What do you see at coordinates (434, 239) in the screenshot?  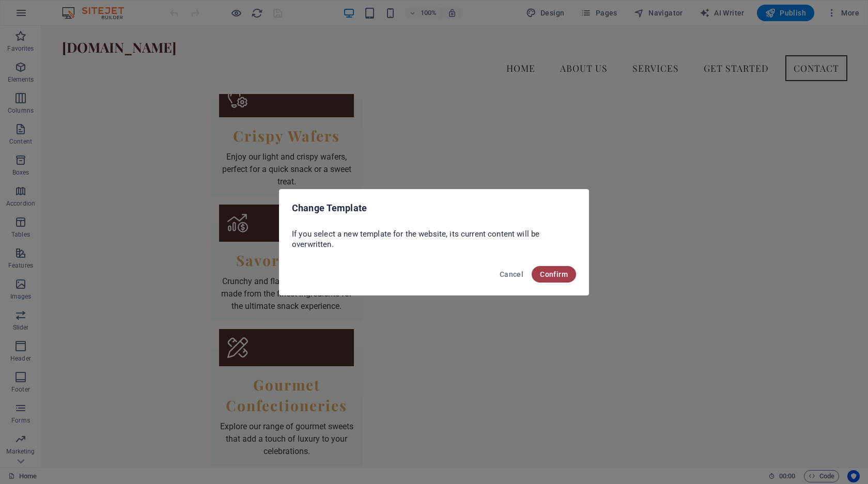 I see `p: If you select a new template for the website, its current content will be overwritten.` at bounding box center [434, 239].